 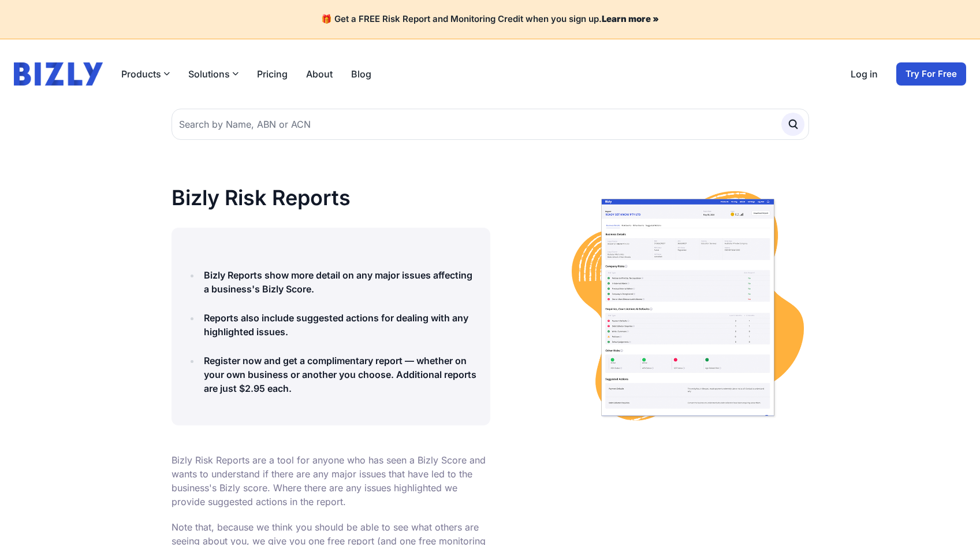 I want to click on input: Search by Name, ABN or ACN, so click(x=490, y=124).